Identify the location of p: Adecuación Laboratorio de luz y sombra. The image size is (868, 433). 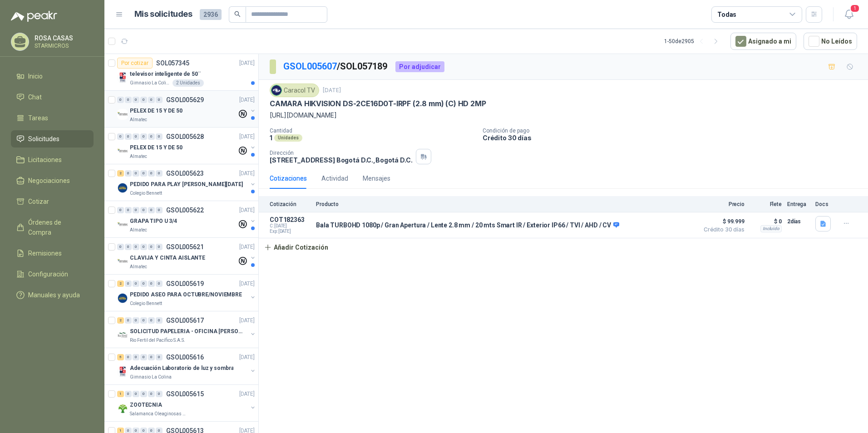
(181, 368).